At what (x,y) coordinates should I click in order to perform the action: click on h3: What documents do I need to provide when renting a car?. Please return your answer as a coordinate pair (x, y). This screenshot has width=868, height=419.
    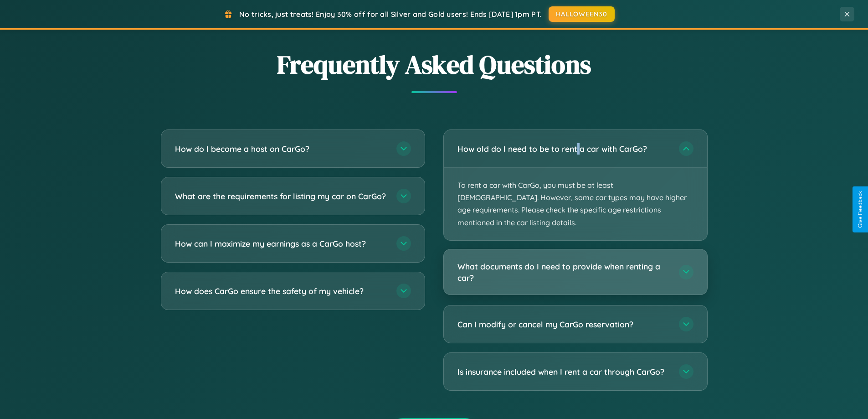
    Looking at the image, I should click on (564, 272).